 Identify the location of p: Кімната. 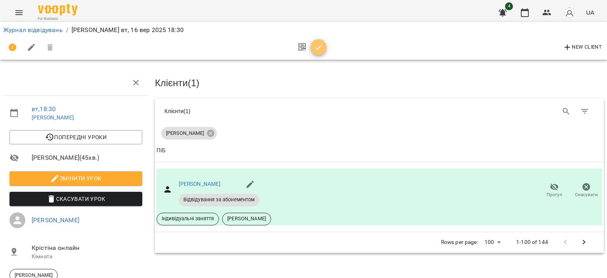
(87, 256).